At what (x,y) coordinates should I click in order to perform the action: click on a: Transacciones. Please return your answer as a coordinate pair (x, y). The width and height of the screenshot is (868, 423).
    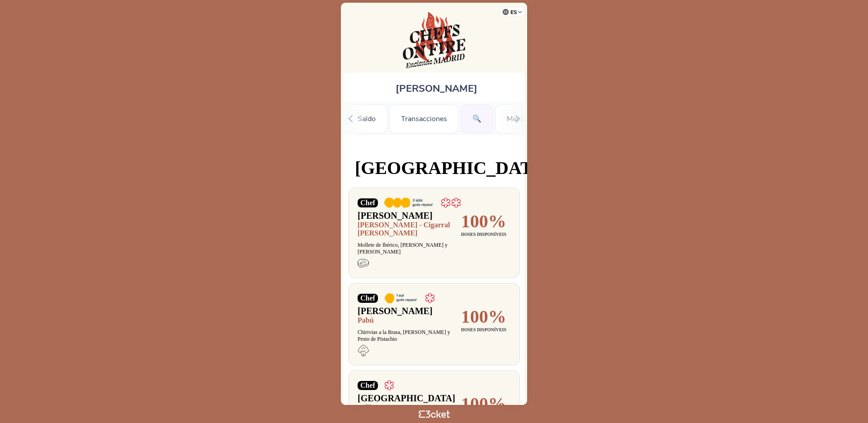
    Looking at the image, I should click on (424, 118).